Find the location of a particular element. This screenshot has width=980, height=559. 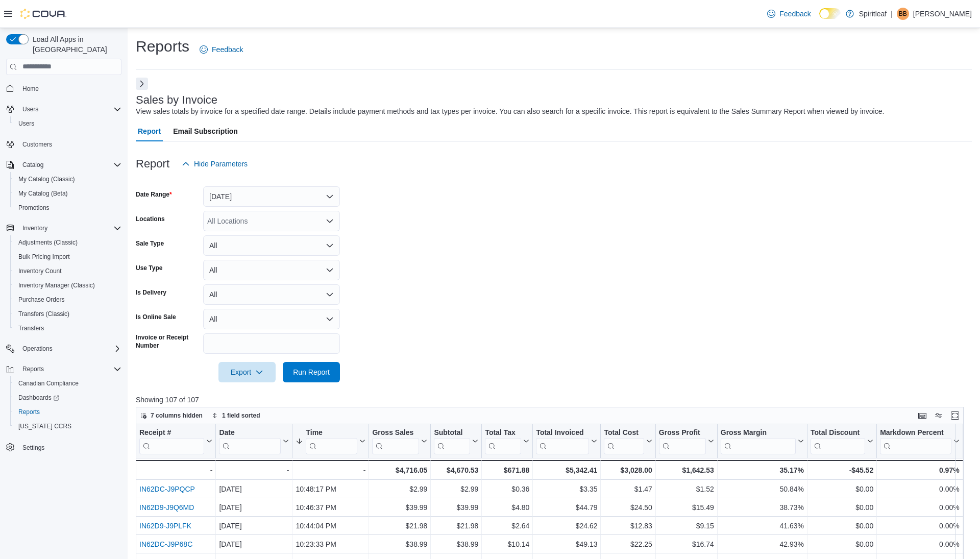

label: Is Online Sale is located at coordinates (156, 317).